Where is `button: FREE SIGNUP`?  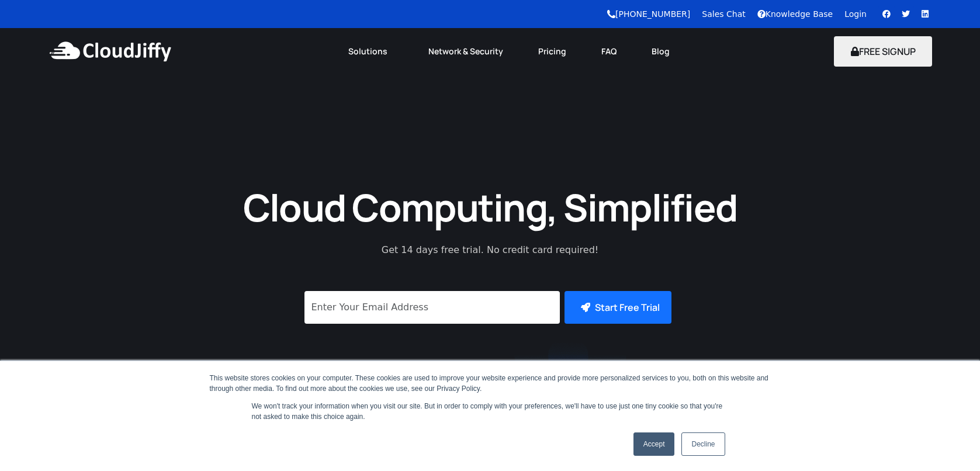 button: FREE SIGNUP is located at coordinates (883, 52).